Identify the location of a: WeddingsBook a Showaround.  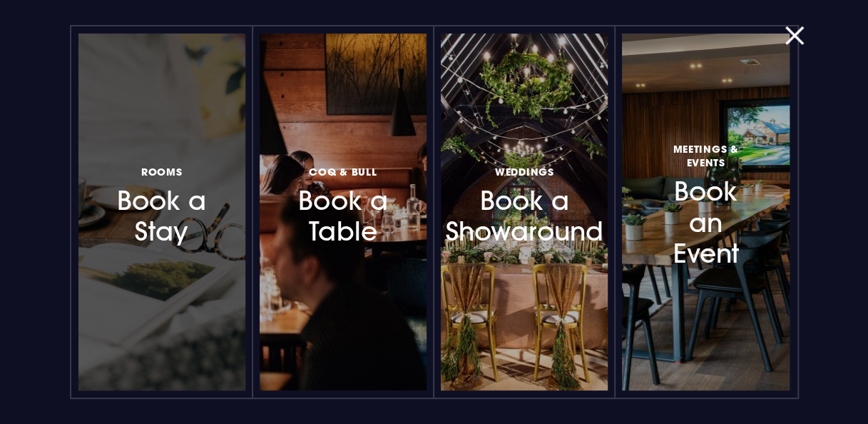
(524, 212).